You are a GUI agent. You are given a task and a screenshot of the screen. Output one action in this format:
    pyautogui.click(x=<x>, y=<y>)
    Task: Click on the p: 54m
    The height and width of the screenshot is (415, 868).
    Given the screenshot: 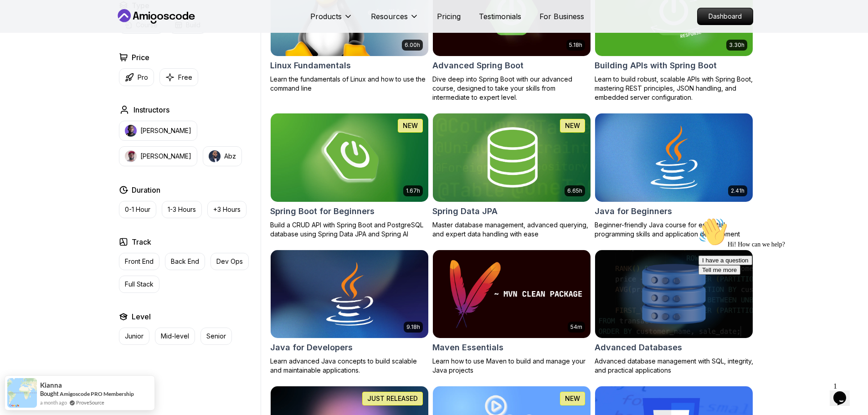 What is the action you would take?
    pyautogui.click(x=577, y=327)
    